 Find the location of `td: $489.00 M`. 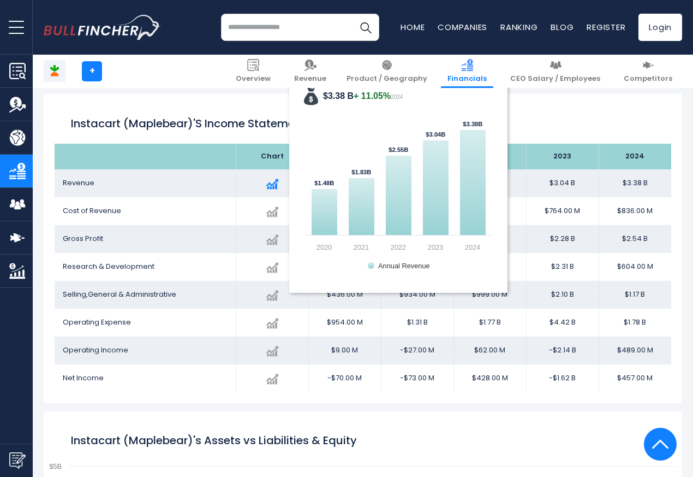

td: $489.00 M is located at coordinates (635, 350).